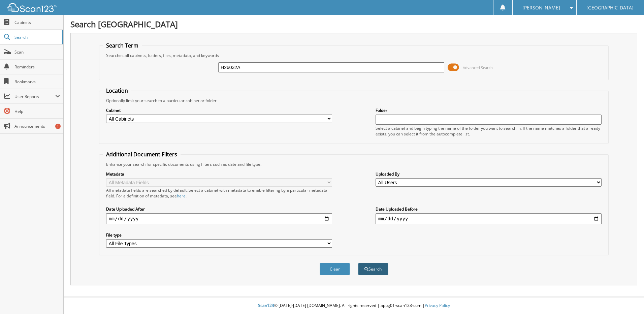 The height and width of the screenshot is (314, 644). Describe the element at coordinates (353, 164) in the screenshot. I see `div: Enhance your search for specific documents using filters such as date and file type.` at that location.